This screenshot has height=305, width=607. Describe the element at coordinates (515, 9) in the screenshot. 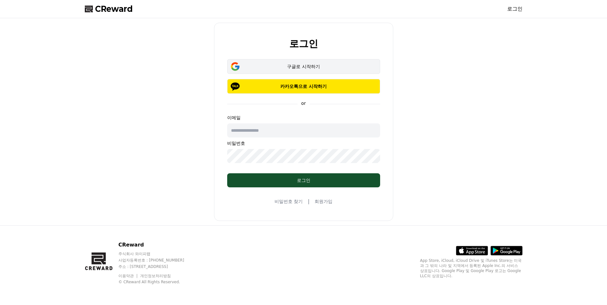

I see `a: 로그인` at that location.